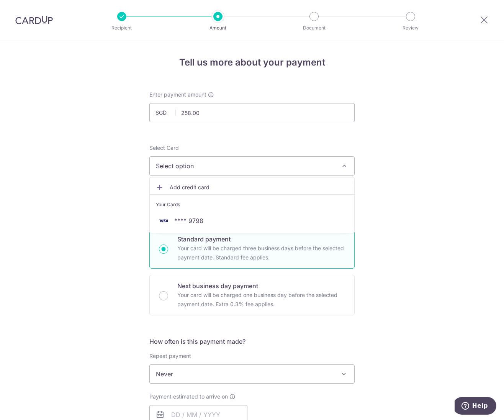 This screenshot has width=504, height=420. What do you see at coordinates (252, 188) in the screenshot?
I see `a: Add credit card` at bounding box center [252, 188].